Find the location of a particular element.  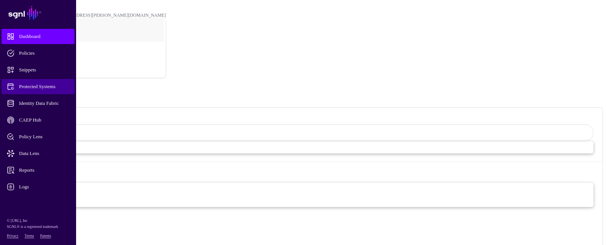

h3: Policies & Rules is located at coordinates (303, 120).